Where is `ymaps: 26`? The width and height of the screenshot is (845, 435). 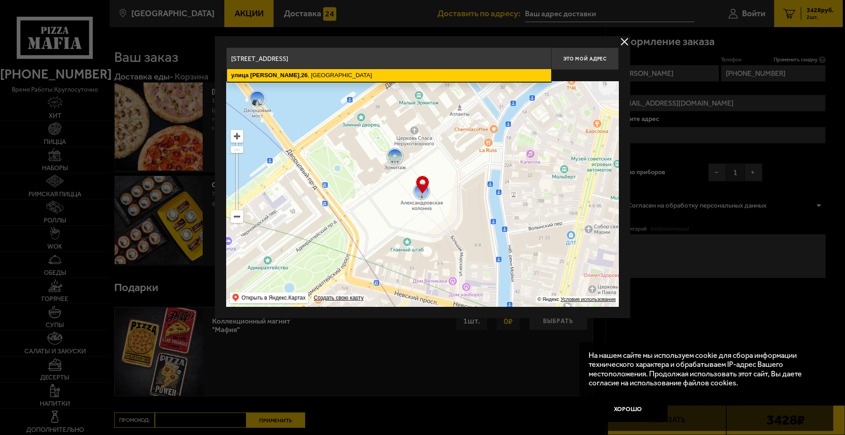 ymaps: 26 is located at coordinates (304, 75).